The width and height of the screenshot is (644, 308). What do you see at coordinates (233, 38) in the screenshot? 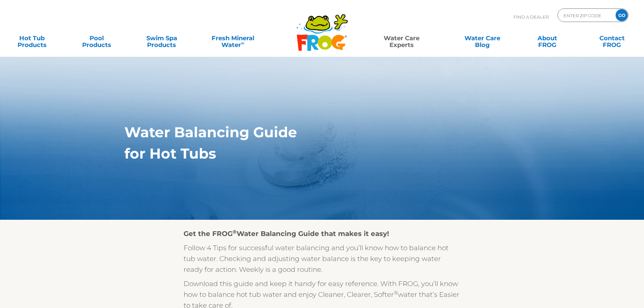
I see `a: Fresh MineralWater∞` at bounding box center [233, 38].